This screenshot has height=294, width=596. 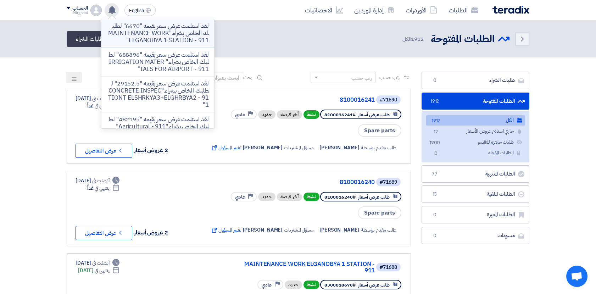 What do you see at coordinates (389, 77) in the screenshot?
I see `span: رتب حسب` at bounding box center [389, 77].